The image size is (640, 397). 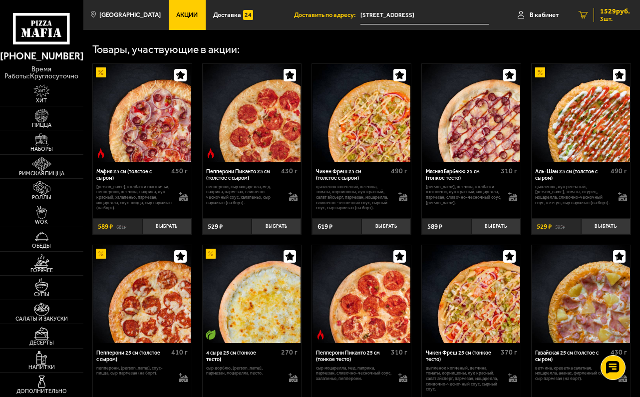 I want to click on div: Чикен Фреш 25 см (толстое с сыром), so click(x=352, y=175).